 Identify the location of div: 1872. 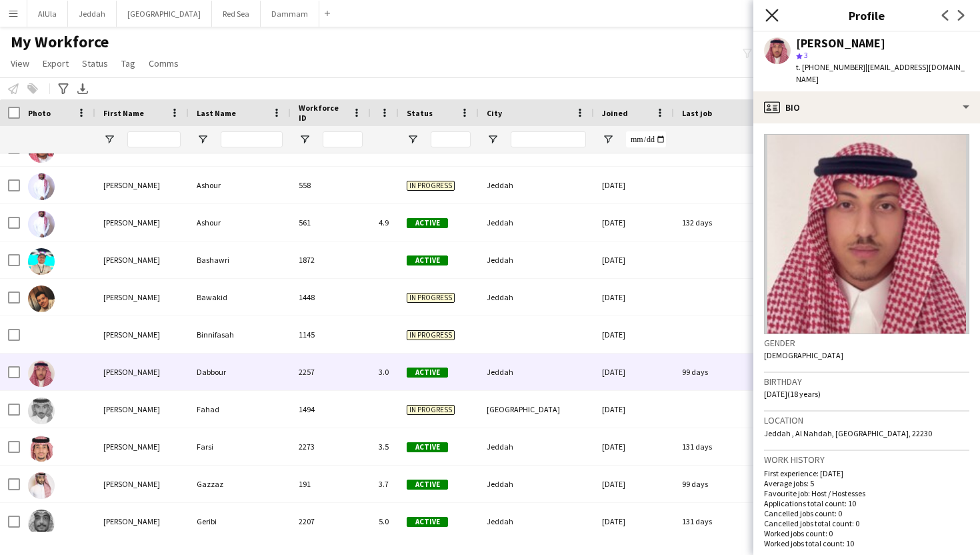
(331, 259).